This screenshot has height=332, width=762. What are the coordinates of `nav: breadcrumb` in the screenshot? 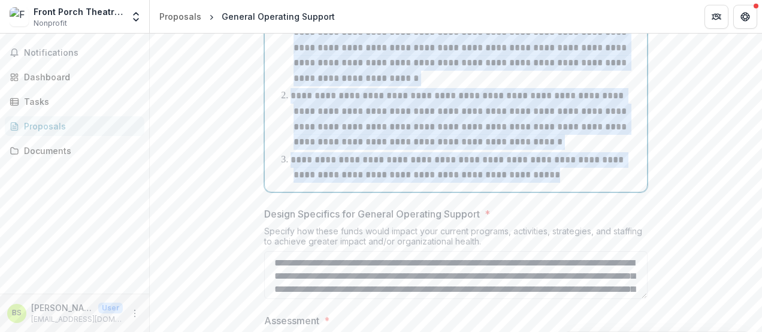 It's located at (247, 16).